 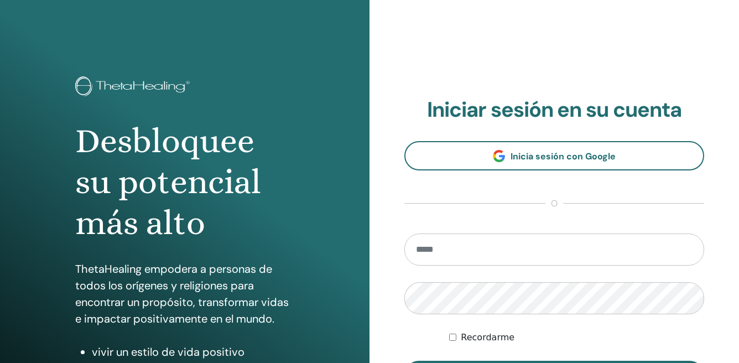 What do you see at coordinates (184, 294) in the screenshot?
I see `p: ThetaHealing empodera a personas de todos los orígenes y religiones para encontrar un propósito, ...` at bounding box center [184, 294].